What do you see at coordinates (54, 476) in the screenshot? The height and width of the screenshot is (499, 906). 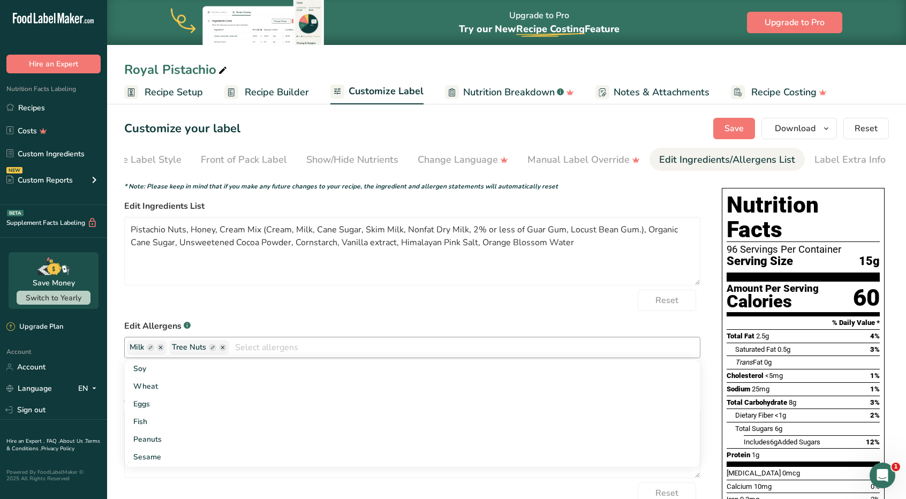 I see `div: Powered By FoodLabelMaker © 2025 All Rights Reserved` at bounding box center [54, 476].